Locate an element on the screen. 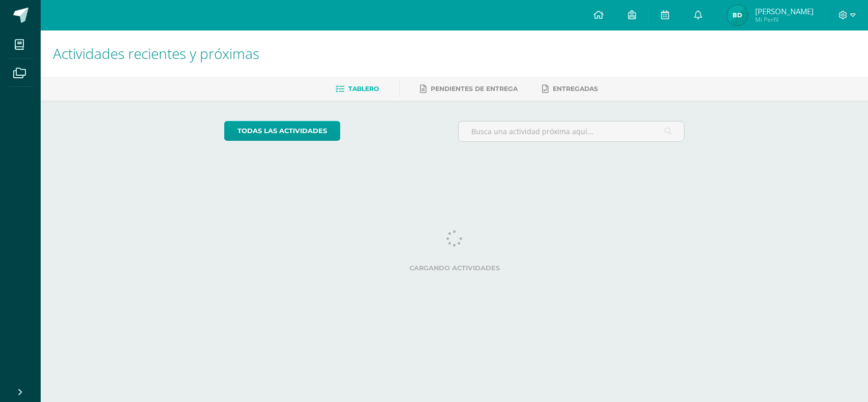 The height and width of the screenshot is (402, 868). span: Mi Perfil is located at coordinates (784, 19).